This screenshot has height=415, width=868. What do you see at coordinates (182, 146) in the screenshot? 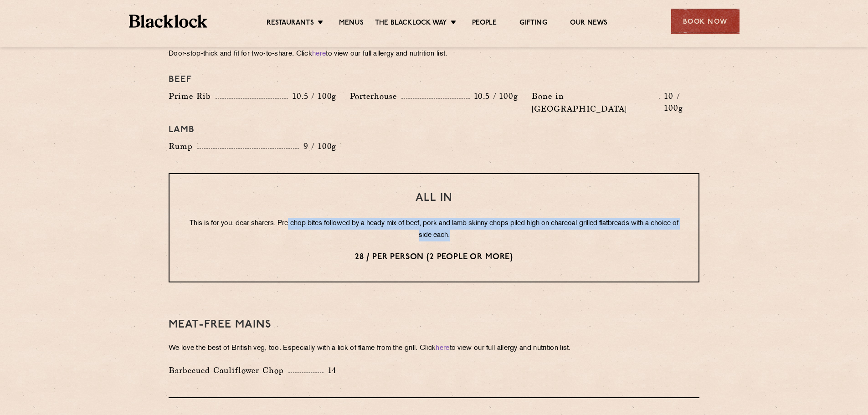
I see `p: Rump` at bounding box center [182, 146].